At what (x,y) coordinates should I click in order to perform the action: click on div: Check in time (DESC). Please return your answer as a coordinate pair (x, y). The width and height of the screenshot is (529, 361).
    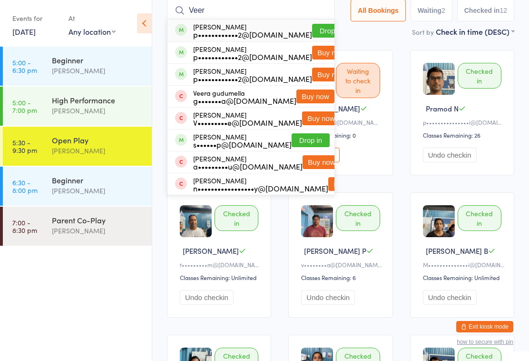
    Looking at the image, I should click on (475, 31).